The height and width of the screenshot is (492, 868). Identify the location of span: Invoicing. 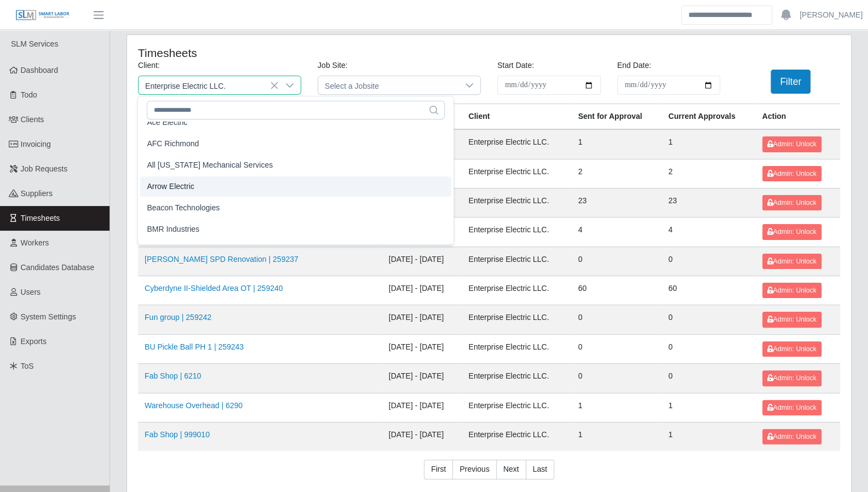
(35, 144).